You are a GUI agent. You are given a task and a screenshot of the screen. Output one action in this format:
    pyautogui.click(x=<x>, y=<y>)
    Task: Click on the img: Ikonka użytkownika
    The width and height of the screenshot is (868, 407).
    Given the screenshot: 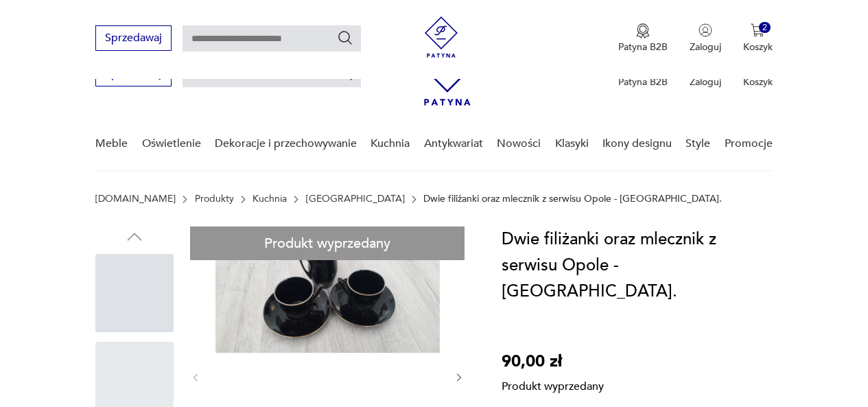 What is the action you would take?
    pyautogui.click(x=706, y=30)
    